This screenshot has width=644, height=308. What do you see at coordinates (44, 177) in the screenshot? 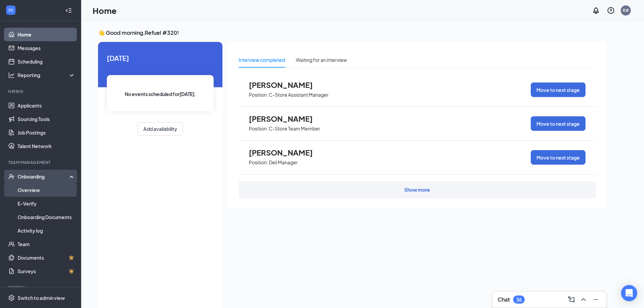
I see `div: Onboarding` at bounding box center [44, 177].